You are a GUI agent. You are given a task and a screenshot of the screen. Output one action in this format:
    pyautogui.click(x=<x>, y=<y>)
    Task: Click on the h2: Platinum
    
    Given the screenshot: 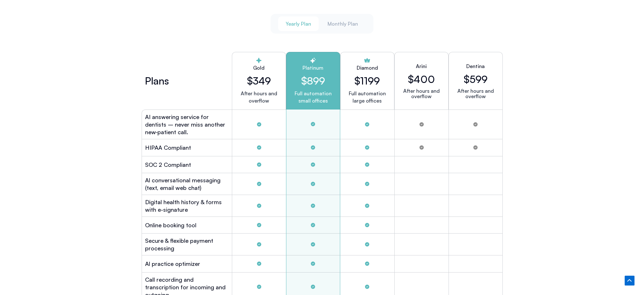 What is the action you would take?
    pyautogui.click(x=313, y=68)
    